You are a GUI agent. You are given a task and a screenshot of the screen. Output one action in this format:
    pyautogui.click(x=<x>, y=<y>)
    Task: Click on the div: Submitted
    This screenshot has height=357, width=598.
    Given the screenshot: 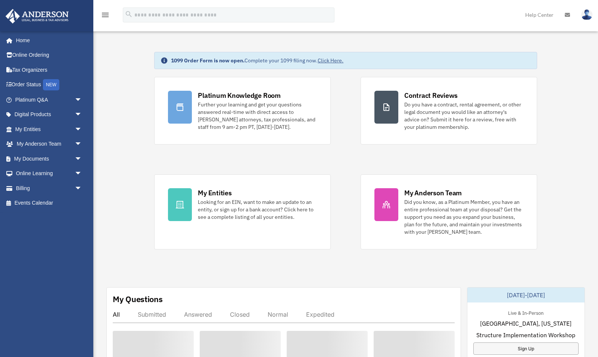 What is the action you would take?
    pyautogui.click(x=152, y=314)
    